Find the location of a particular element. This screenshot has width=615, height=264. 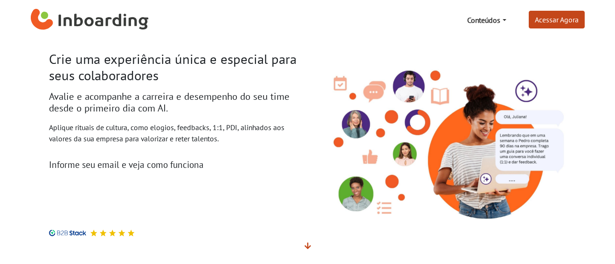

h2: Avalie e acompanhe a carreira e desempenho do seu time desde o primeiro dia com AI. is located at coordinates (175, 103).